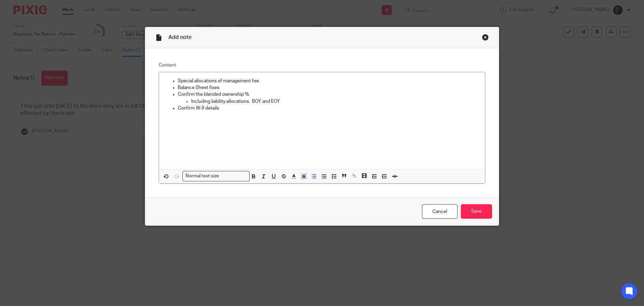  Describe the element at coordinates (180, 37) in the screenshot. I see `span: Add note` at that location.